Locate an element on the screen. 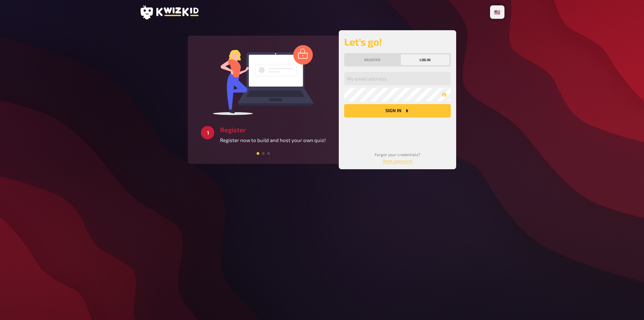 This screenshot has height=320, width=644. input: My email address is located at coordinates (398, 78).